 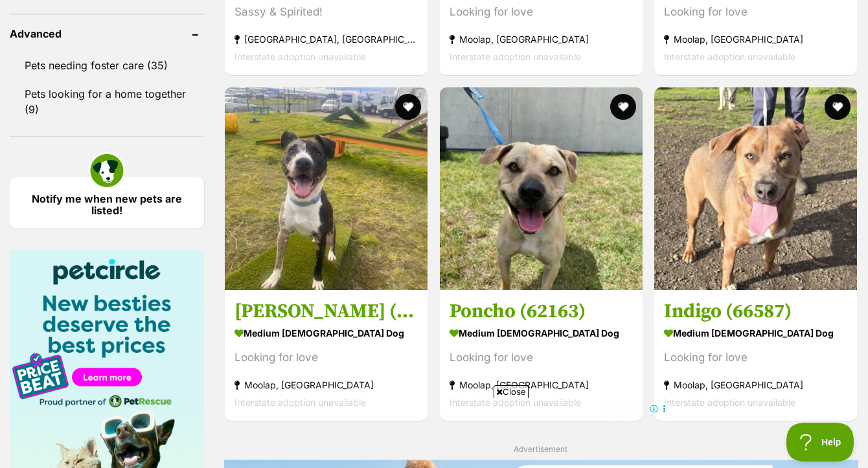 I want to click on a: Pets looking for a home together (9), so click(x=107, y=102).